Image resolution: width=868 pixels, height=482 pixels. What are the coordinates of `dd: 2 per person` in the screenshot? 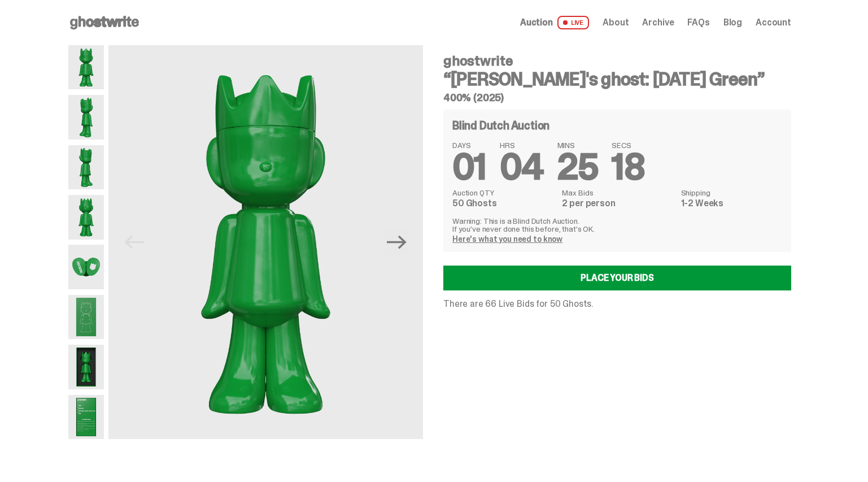 It's located at (618, 203).